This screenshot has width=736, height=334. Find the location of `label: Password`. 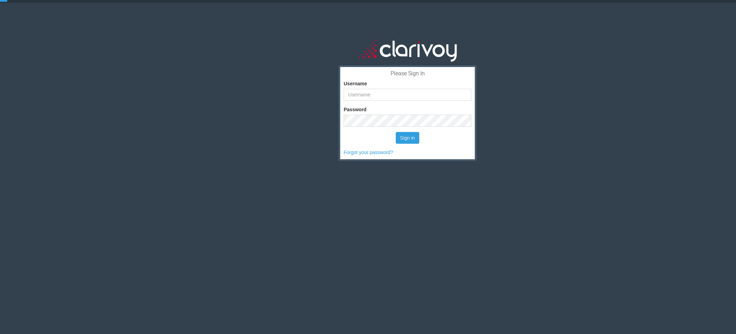

label: Password is located at coordinates (355, 109).